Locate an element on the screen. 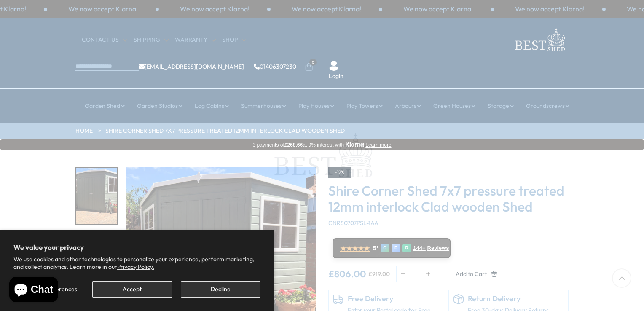  inbox-online-store-chat: Shopify online store chat is located at coordinates (34, 291).